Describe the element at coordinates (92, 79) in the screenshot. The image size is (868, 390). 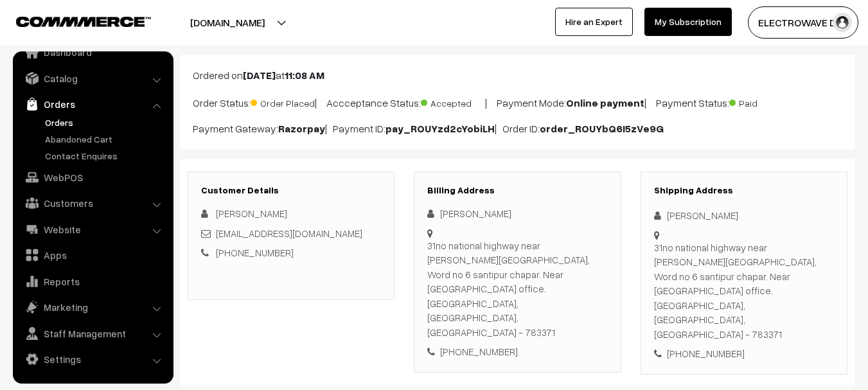
I see `a: Catalog` at that location.